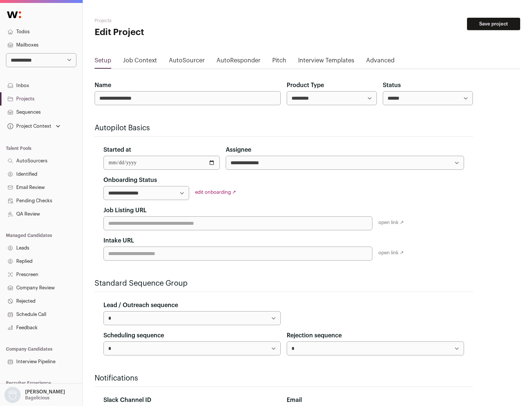 This screenshot has height=406, width=532. Describe the element at coordinates (279, 62) in the screenshot. I see `a: Pitch` at that location.